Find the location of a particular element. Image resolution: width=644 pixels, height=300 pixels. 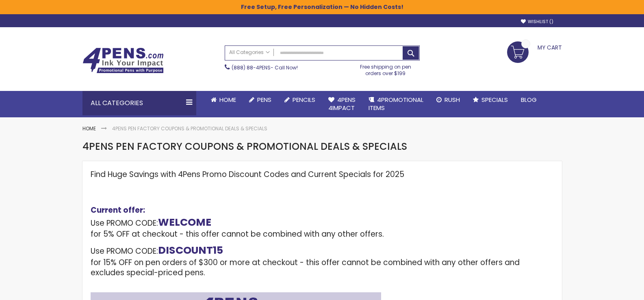

a: Wishlist is located at coordinates (537, 22).